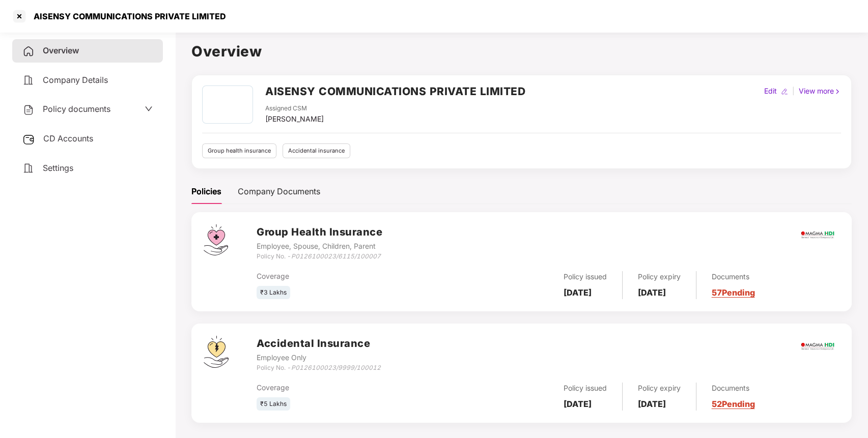 The height and width of the screenshot is (438, 868). Describe the element at coordinates (28, 139) in the screenshot. I see `img: svg+xml;base64,PHN2ZyB3aWR0aD0iMjUiIGhlaWdodD0iMjQiIHZpZXdCb3g9IjAgMCAyNSAyNCIgZmlsbD0ibm9uZSIgeG...` at that location.